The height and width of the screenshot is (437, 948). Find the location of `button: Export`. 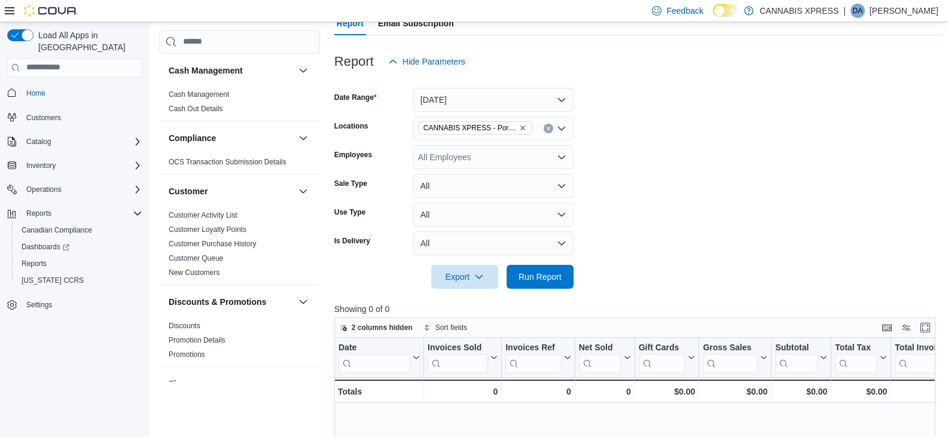

button: Export is located at coordinates (465, 277).